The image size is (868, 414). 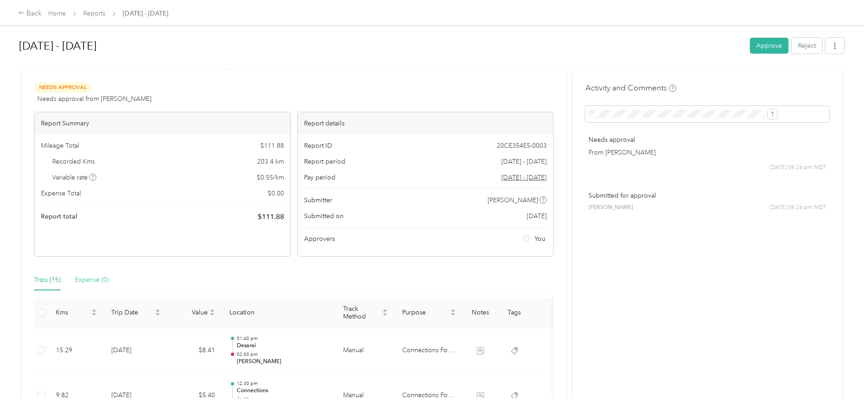 What do you see at coordinates (382, 46) in the screenshot?
I see `h1: Sep 1 - 30, 2025` at bounding box center [382, 46].